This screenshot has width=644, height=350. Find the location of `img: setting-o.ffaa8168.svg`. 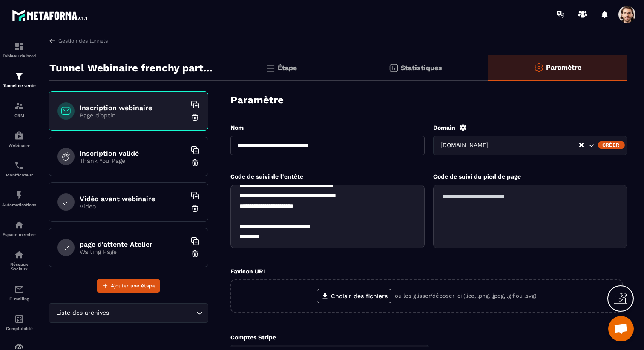

img: setting-o.ffaa8168.svg is located at coordinates (539, 68).